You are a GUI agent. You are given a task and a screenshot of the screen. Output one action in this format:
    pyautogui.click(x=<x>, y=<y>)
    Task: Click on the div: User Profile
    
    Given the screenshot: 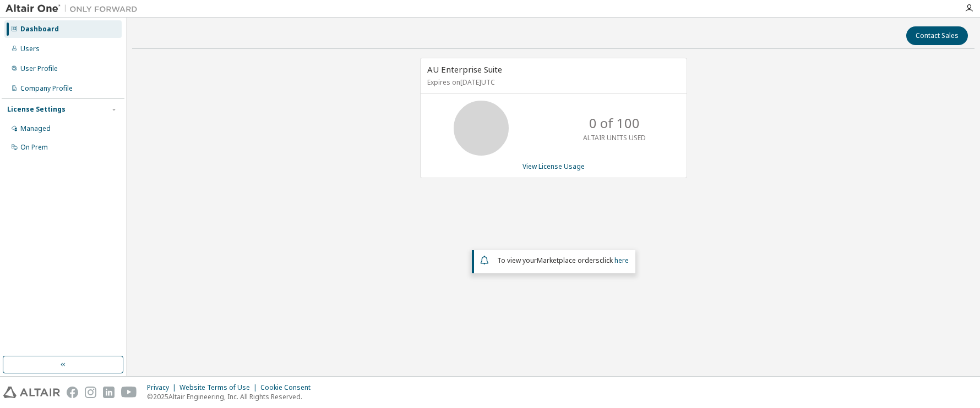 What is the action you would take?
    pyautogui.click(x=39, y=69)
    